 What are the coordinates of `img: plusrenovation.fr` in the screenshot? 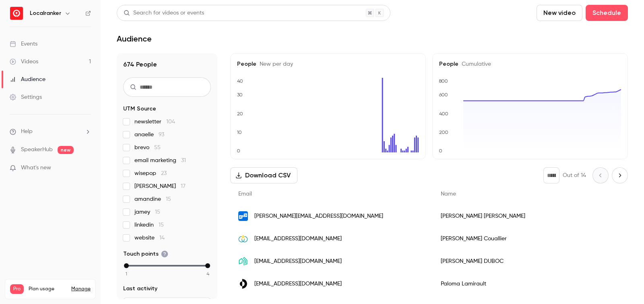 It's located at (243, 261).